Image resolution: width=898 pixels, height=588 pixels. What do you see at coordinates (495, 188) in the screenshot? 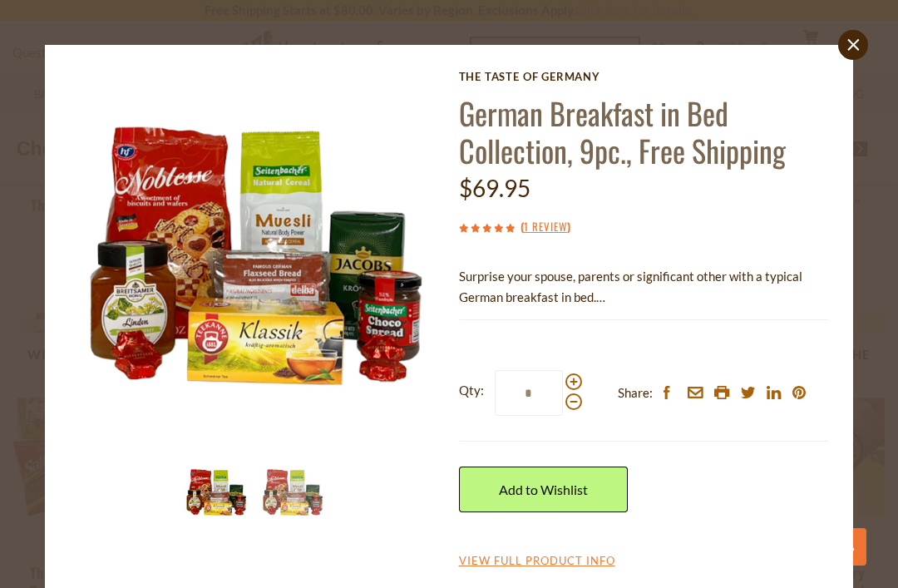
I see `span: $69.95` at bounding box center [495, 188].